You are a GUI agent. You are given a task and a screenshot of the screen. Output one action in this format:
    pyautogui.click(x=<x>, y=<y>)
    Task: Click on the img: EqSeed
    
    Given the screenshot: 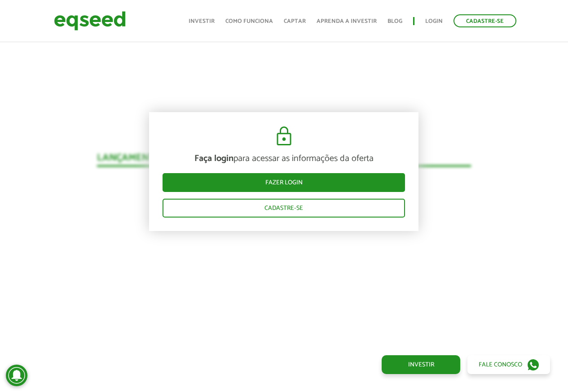 What is the action you would take?
    pyautogui.click(x=90, y=21)
    